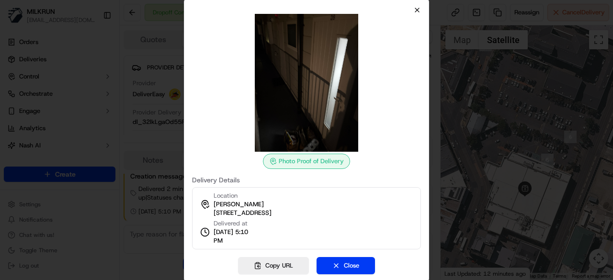 This screenshot has width=613, height=280. What do you see at coordinates (274, 266) in the screenshot?
I see `button: Copy URL` at bounding box center [274, 266].